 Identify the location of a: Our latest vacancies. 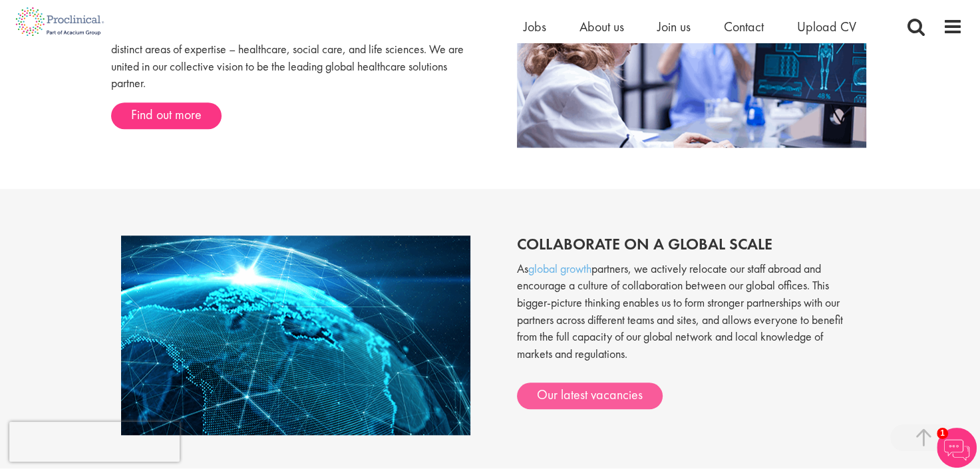
(589, 396).